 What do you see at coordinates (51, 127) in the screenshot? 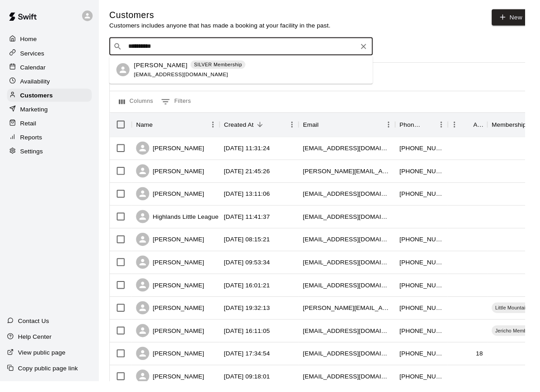
I see `a: Retail` at bounding box center [51, 127].